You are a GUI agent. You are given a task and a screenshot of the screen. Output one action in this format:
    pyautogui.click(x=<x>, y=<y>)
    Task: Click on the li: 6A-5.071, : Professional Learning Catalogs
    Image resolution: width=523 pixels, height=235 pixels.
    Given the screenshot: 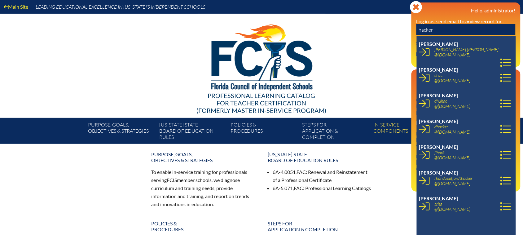 What is the action you would take?
    pyautogui.click(x=322, y=188)
    